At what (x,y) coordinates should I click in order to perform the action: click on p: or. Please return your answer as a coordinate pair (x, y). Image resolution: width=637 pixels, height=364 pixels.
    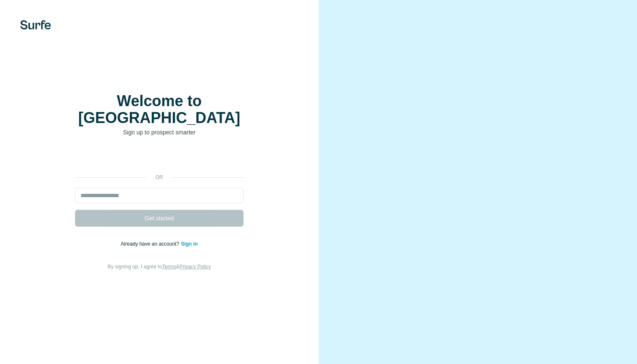
    Looking at the image, I should click on (159, 177).